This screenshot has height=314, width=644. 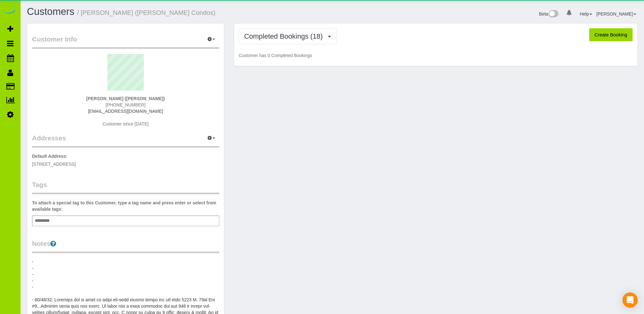 I want to click on label: Default Address:, so click(x=50, y=157).